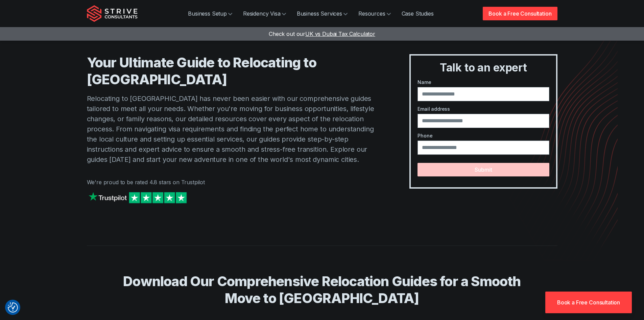 Image resolution: width=644 pixels, height=320 pixels. Describe the element at coordinates (322, 34) in the screenshot. I see `a: Check out ourUK vs Dubai Tax Calculator` at that location.